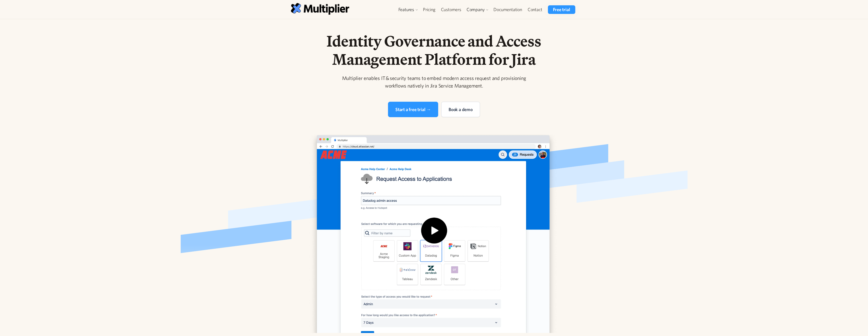 The height and width of the screenshot is (336, 868). Describe the element at coordinates (434, 82) in the screenshot. I see `div: Multiplier enables IT & security teams to embed modern access request and provisioning workflows ...` at that location.